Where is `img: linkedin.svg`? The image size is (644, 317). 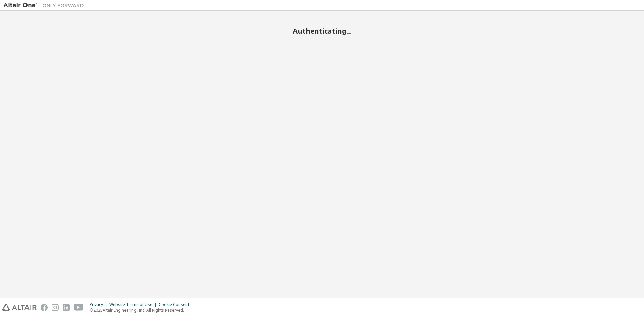 img: linkedin.svg is located at coordinates (66, 307).